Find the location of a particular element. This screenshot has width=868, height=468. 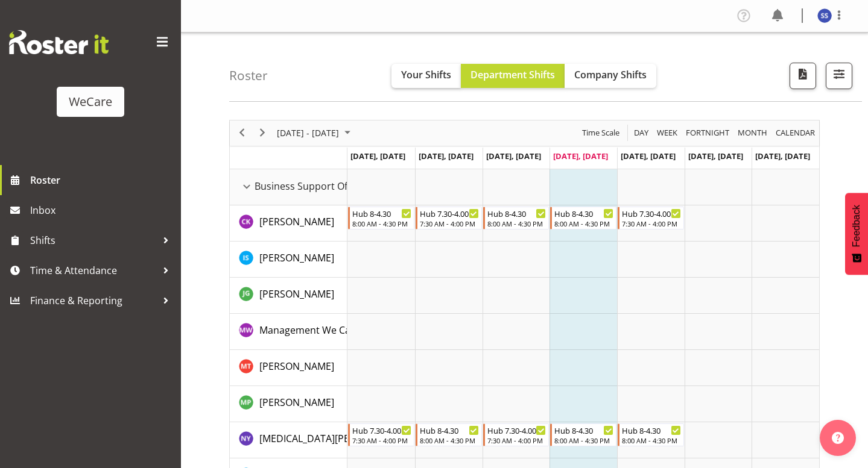

td: Michelle Thomas resource is located at coordinates (289, 368).